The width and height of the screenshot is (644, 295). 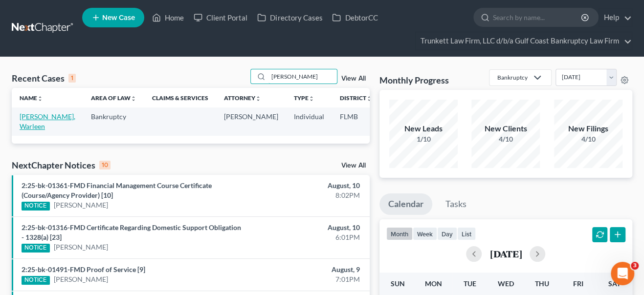 I want to click on div: New Clients, so click(x=505, y=129).